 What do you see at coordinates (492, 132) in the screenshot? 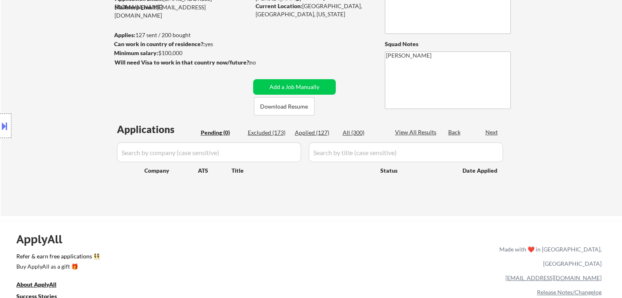
I see `div: Next` at bounding box center [492, 132].